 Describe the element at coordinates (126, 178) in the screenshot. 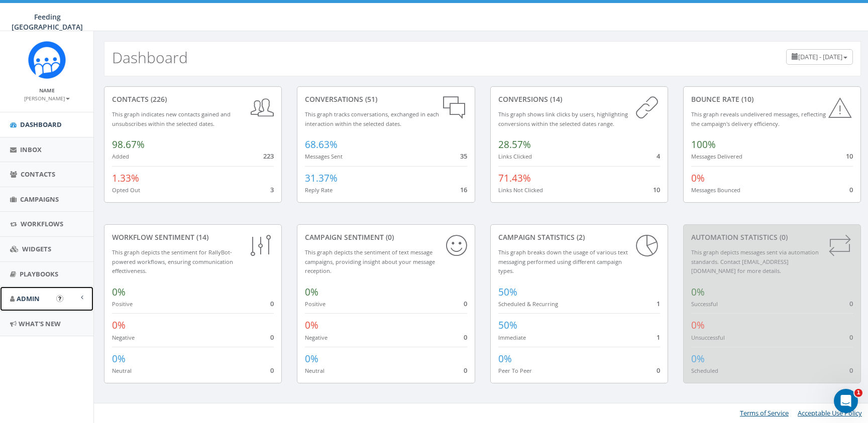

I see `span: 1.33%` at that location.